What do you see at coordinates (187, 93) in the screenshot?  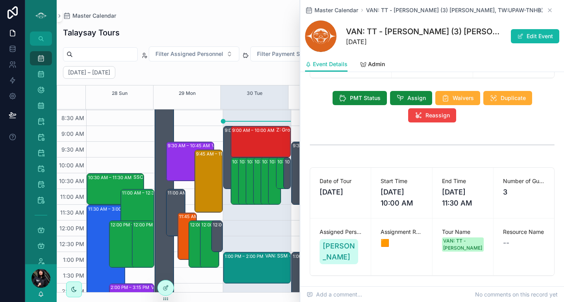 I see `button: 29 Mon` at bounding box center [187, 93].